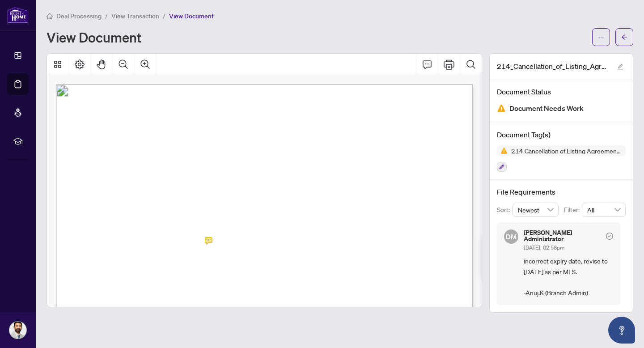 The image size is (644, 348). What do you see at coordinates (50, 16) in the screenshot?
I see `span: home` at bounding box center [50, 16].